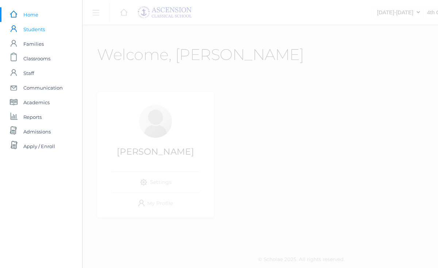 This screenshot has height=268, width=438. Describe the element at coordinates (39, 146) in the screenshot. I see `span: Apply / Enroll` at that location.